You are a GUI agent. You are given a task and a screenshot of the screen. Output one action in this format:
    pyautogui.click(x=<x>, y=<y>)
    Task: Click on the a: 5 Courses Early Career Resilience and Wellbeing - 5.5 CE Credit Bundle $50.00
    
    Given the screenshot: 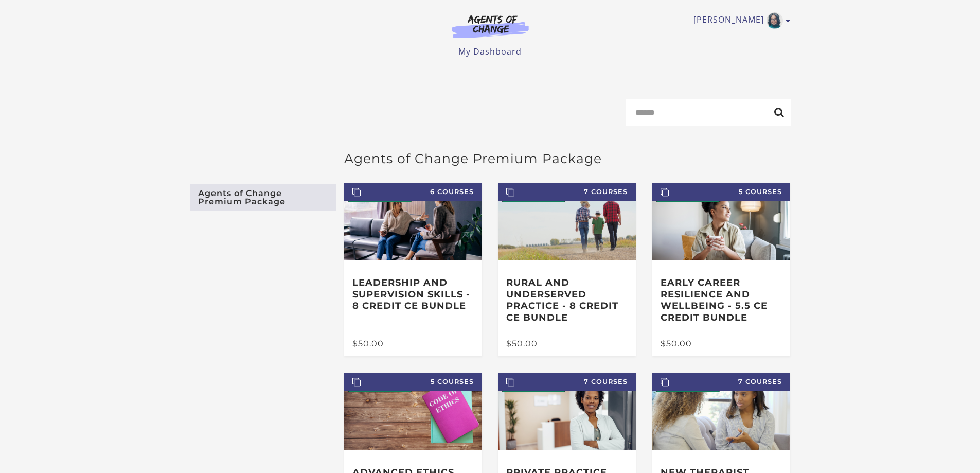 What is the action you would take?
    pyautogui.click(x=721, y=270)
    